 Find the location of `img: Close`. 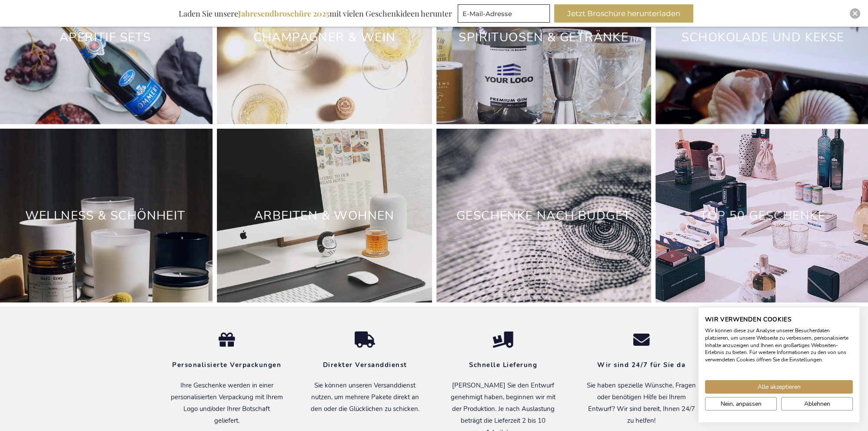

img: Close is located at coordinates (855, 13).